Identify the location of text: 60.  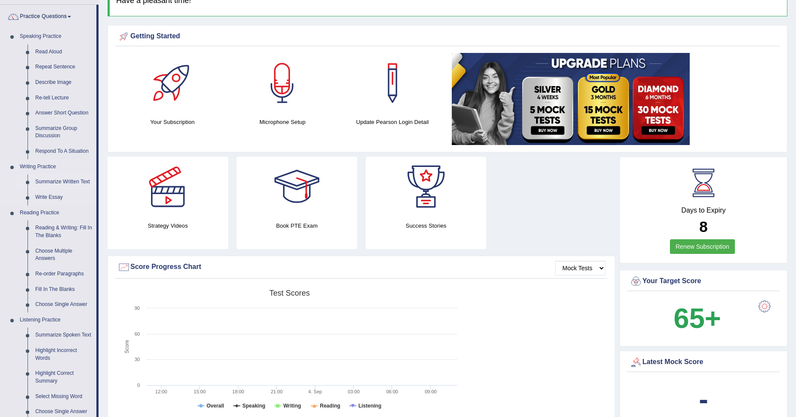
(137, 334).